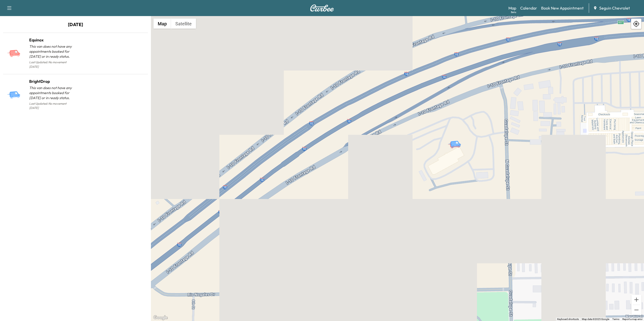 The image size is (644, 321). Describe the element at coordinates (636, 24) in the screenshot. I see `div: Recenter map` at that location.